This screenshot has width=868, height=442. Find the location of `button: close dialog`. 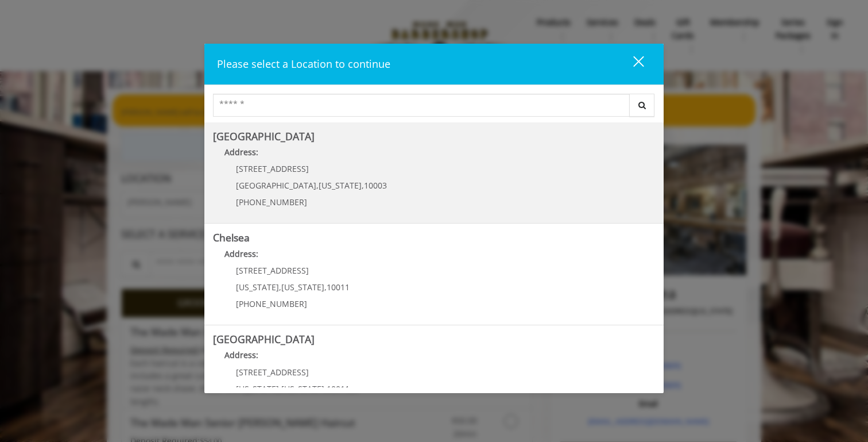

button: close dialog is located at coordinates (632, 64).